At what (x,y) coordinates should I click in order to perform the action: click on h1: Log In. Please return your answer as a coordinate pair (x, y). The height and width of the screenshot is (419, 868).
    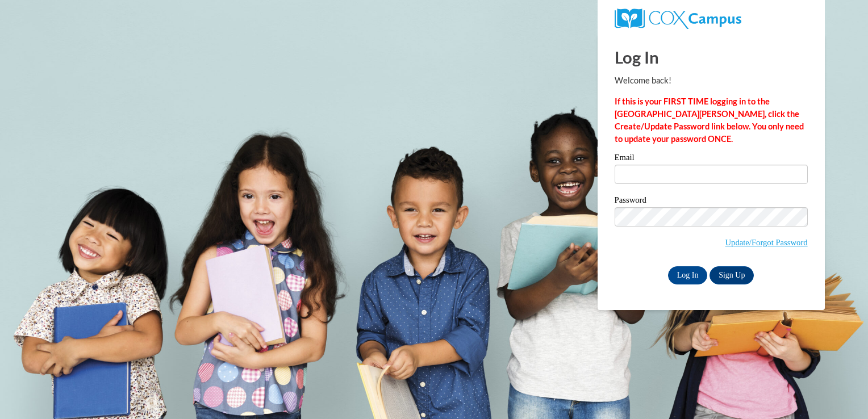
    Looking at the image, I should click on (711, 57).